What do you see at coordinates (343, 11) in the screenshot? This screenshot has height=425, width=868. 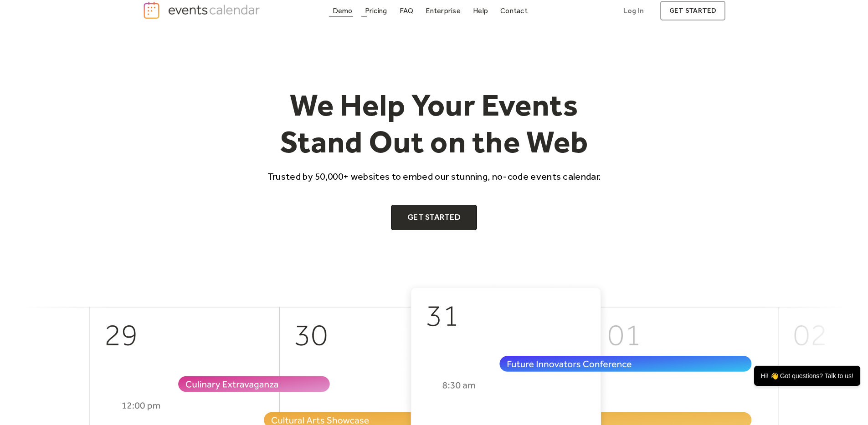 I see `a: Demo` at bounding box center [343, 11].